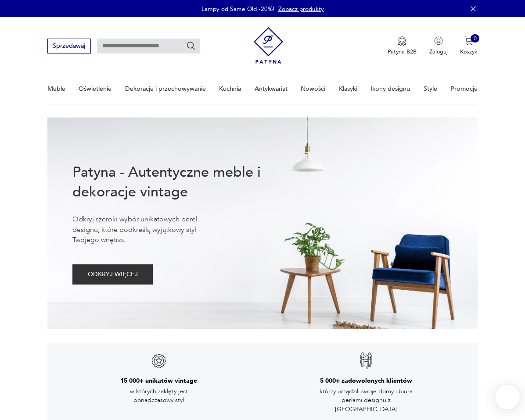 The image size is (525, 420). What do you see at coordinates (112, 274) in the screenshot?
I see `button: ODKRYJ WIĘCEJ` at bounding box center [112, 274].